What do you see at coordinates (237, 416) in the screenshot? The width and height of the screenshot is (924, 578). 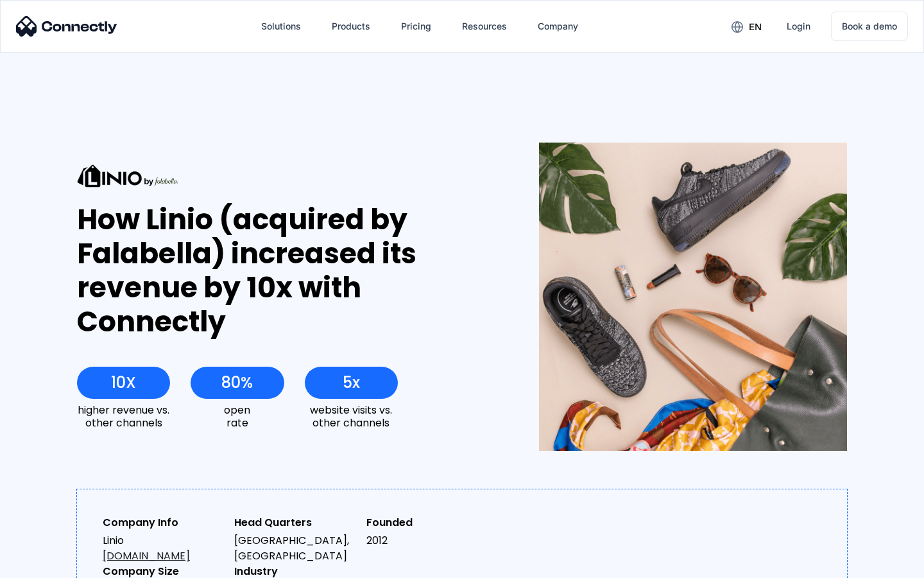 I see `div: open rate` at bounding box center [237, 416].